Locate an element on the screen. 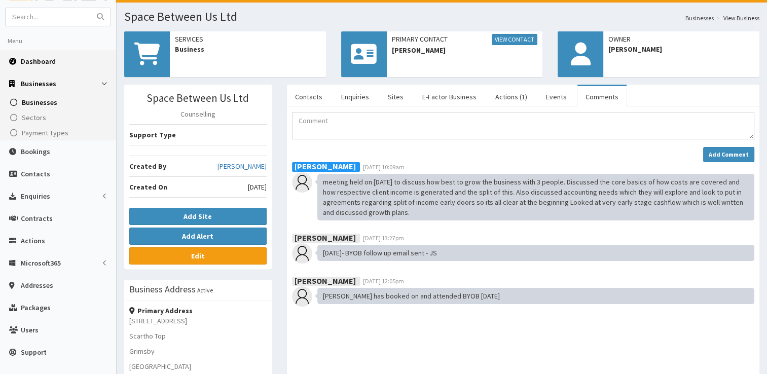 The height and width of the screenshot is (374, 767). li: View Business is located at coordinates (736, 18).